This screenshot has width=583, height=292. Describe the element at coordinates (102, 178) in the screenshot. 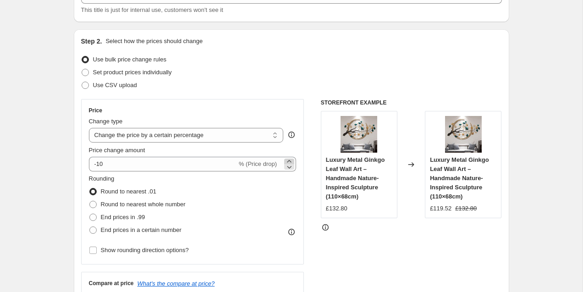

I see `span: Rounding` at that location.